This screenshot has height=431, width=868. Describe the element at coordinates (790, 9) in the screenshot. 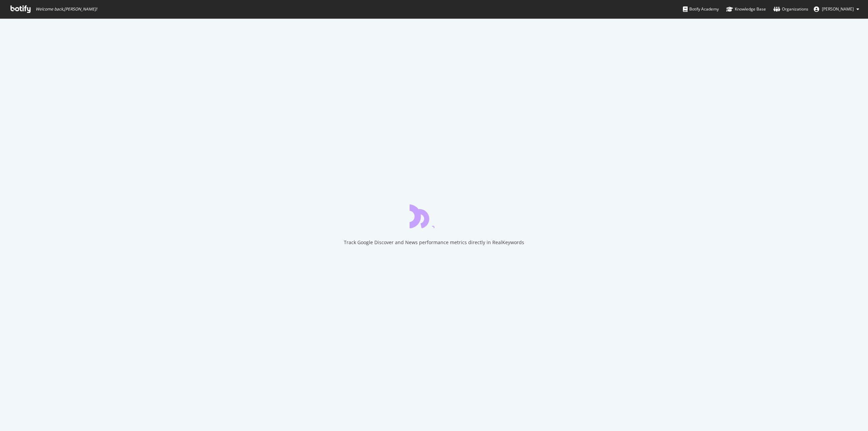

I see `div: Organizations` at that location.